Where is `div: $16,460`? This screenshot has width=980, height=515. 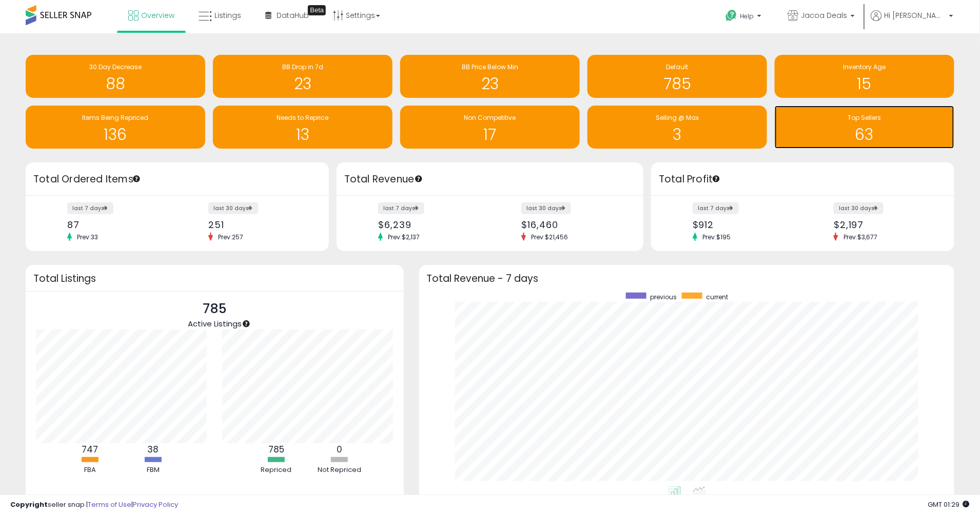 div: $16,460 is located at coordinates (573, 224).